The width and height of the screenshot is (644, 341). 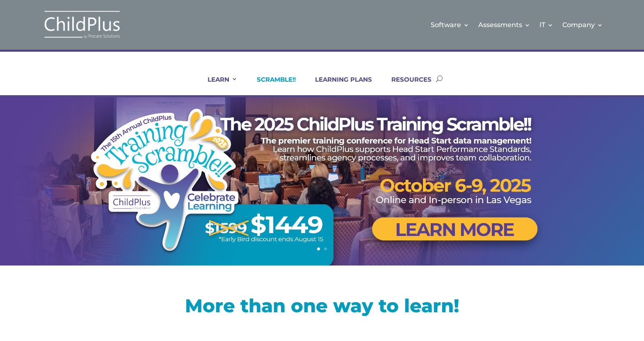 I want to click on a: LEARN, so click(x=217, y=85).